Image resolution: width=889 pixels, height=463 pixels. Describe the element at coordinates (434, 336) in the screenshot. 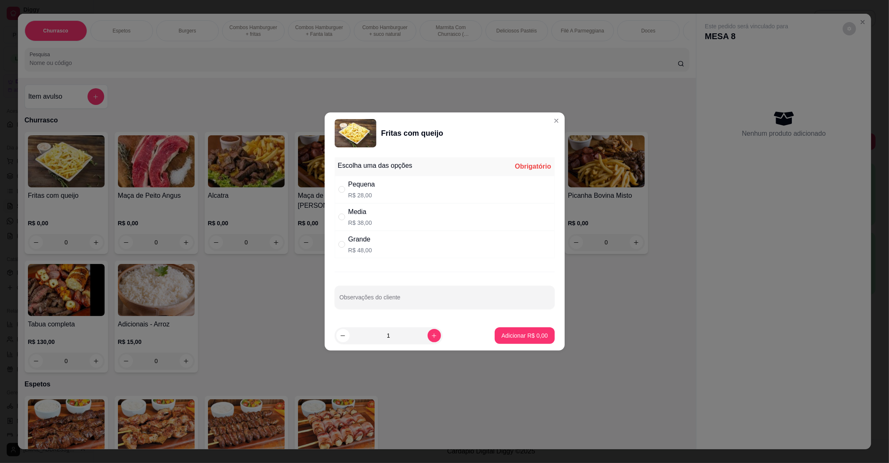

I see `button: increase-product-quantity` at that location.